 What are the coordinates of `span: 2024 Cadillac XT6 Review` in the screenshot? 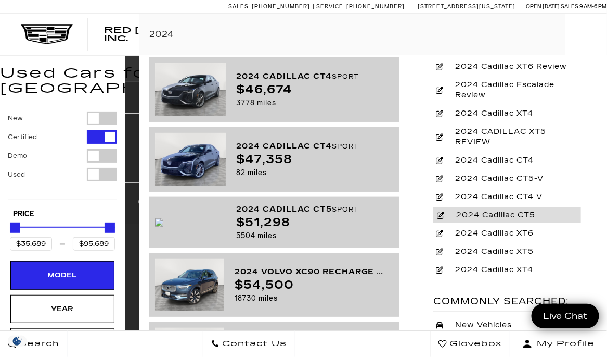 It's located at (510, 67).